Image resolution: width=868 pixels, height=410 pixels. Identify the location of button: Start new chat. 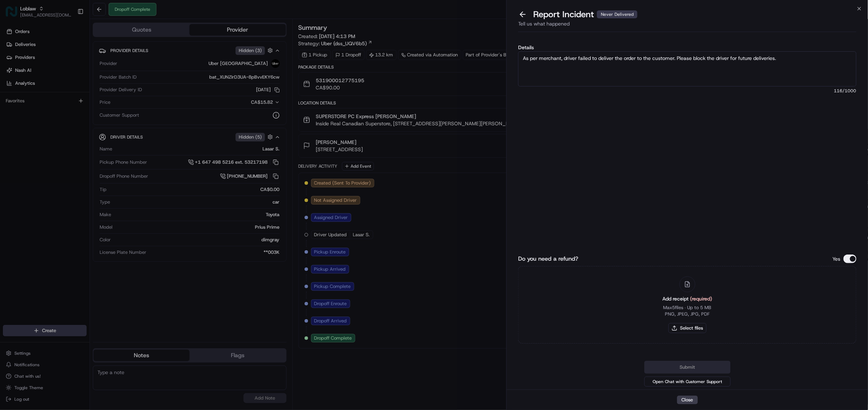
(126, 75).